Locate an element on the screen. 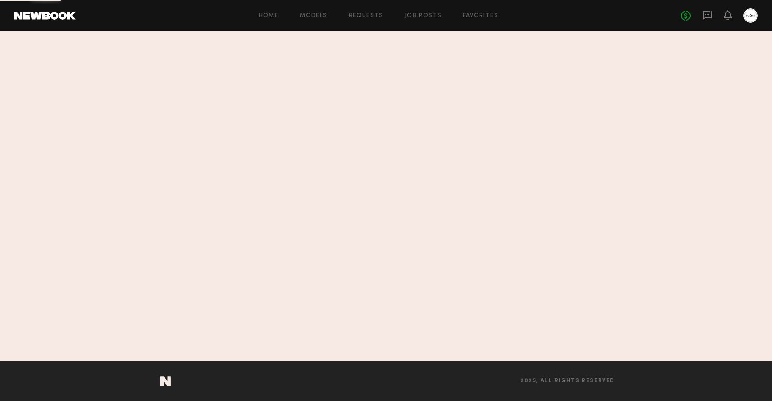 The image size is (772, 401). a: Favorites is located at coordinates (480, 16).